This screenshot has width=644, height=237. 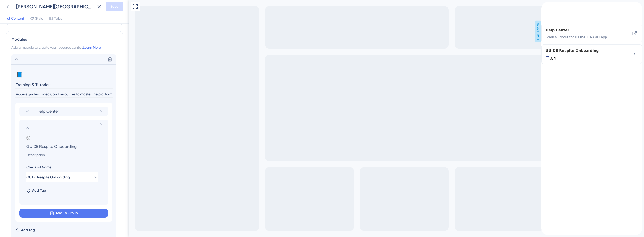 I want to click on span: 0/4, so click(x=11, y=57).